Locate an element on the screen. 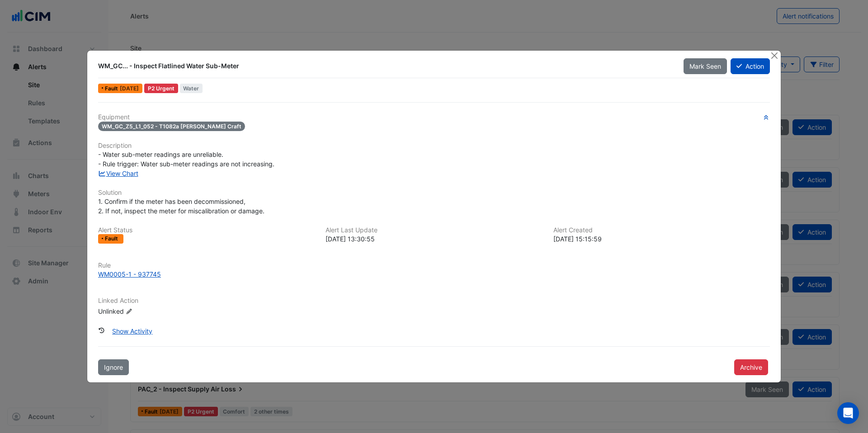 The width and height of the screenshot is (868, 433). span: 1. Confirm if the meter has been decommissioned, 2. If not, inspect the meter for miscalibration ... is located at coordinates (182, 206).